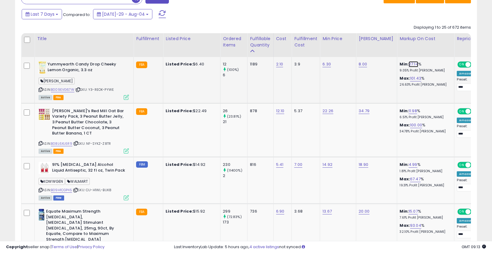 The height and width of the screenshot is (253, 492). What do you see at coordinates (235, 122) in the screenshot?
I see `div: 21` at bounding box center [235, 122].